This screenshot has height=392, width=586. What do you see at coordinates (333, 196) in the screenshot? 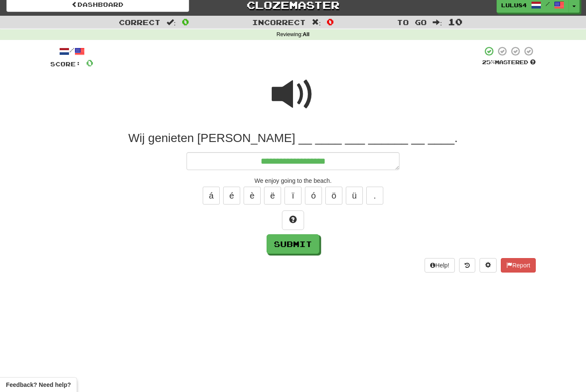
I see `button: ö` at bounding box center [333, 196].